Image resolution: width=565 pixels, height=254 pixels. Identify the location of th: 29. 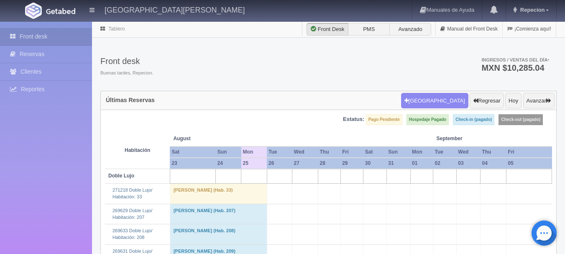
(351, 163).